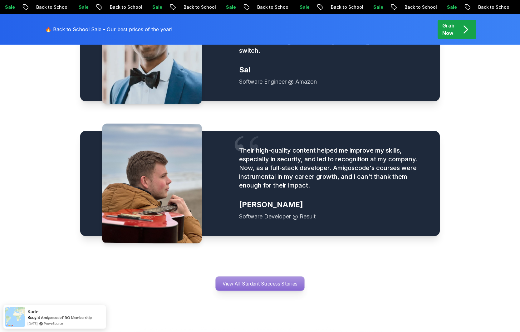 The image size is (520, 332). Describe the element at coordinates (332, 82) in the screenshot. I see `div: Software Engineer @ Amazon` at that location.